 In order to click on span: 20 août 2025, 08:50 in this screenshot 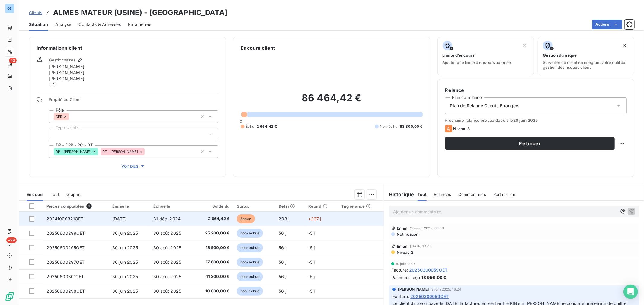, I will do `click(427, 228)`.